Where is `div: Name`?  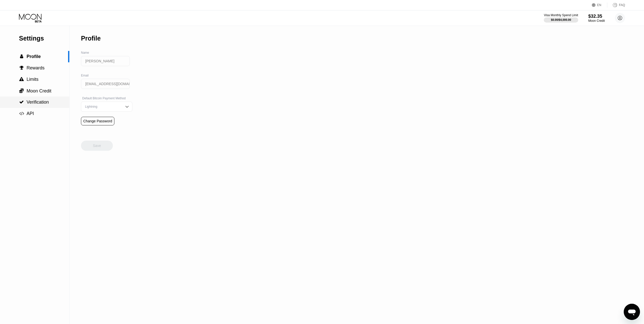 div: Name is located at coordinates (107, 53).